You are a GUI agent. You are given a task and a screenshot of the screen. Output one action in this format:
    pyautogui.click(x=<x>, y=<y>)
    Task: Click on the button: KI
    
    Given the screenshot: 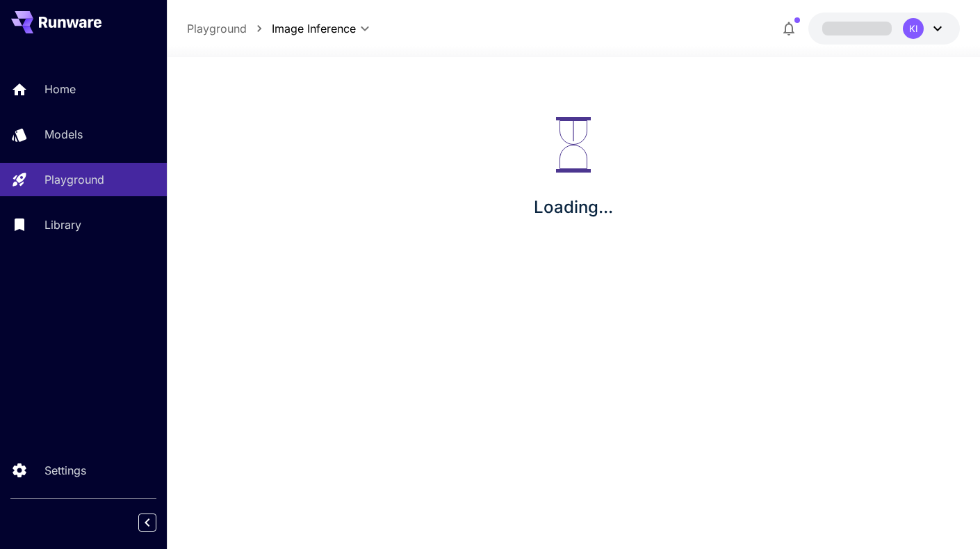 What is the action you would take?
    pyautogui.click(x=884, y=28)
    